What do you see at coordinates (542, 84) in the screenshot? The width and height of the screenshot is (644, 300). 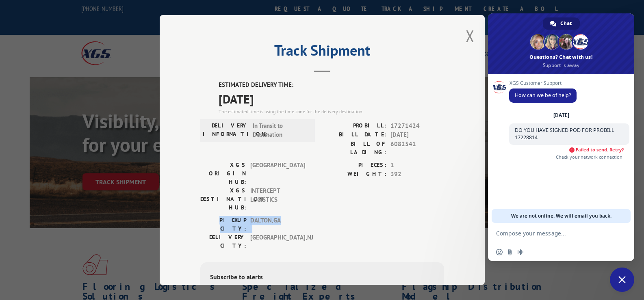 I see `span: XGS Customer Support` at bounding box center [542, 84].